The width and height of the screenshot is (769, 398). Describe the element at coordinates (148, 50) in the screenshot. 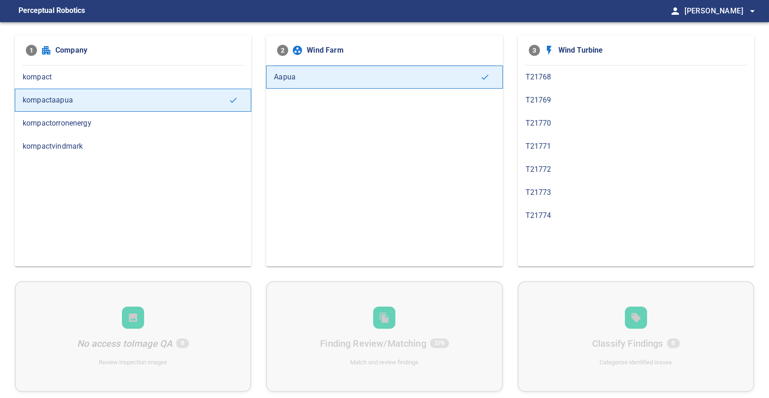

I see `span: Company` at that location.